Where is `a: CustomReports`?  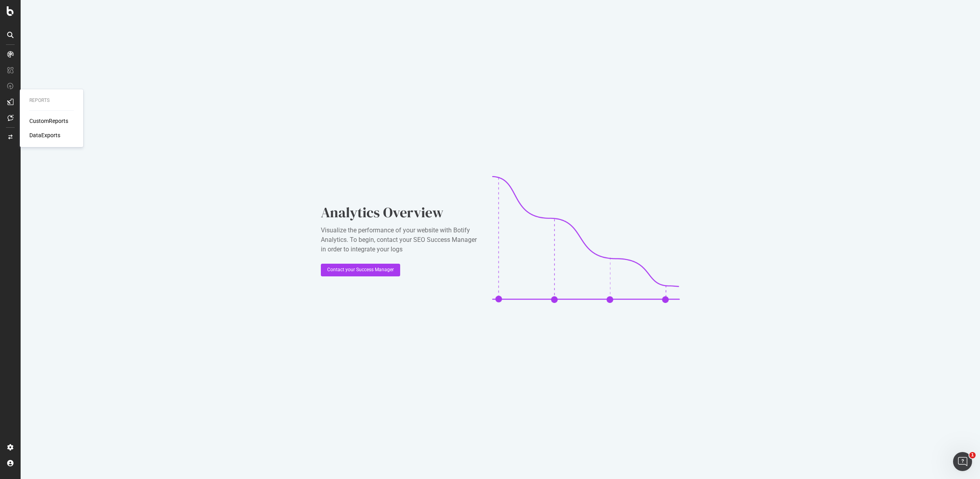 a: CustomReports is located at coordinates (49, 121).